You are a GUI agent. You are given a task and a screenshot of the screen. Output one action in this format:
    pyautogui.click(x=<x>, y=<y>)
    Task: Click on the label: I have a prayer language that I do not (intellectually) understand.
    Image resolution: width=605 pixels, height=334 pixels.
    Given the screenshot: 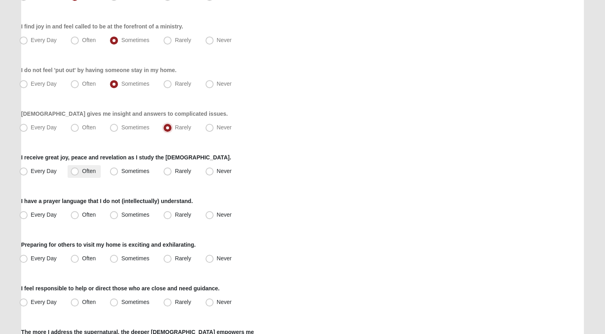 What is the action you would take?
    pyautogui.click(x=107, y=201)
    